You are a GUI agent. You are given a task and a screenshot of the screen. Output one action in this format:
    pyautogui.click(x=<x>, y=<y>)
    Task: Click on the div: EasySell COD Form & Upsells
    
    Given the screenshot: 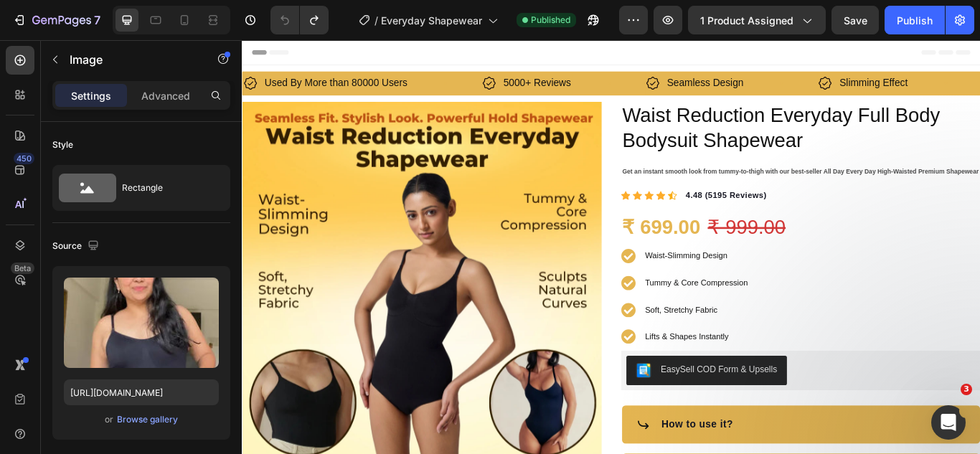 What is the action you would take?
    pyautogui.click(x=555, y=383)
    